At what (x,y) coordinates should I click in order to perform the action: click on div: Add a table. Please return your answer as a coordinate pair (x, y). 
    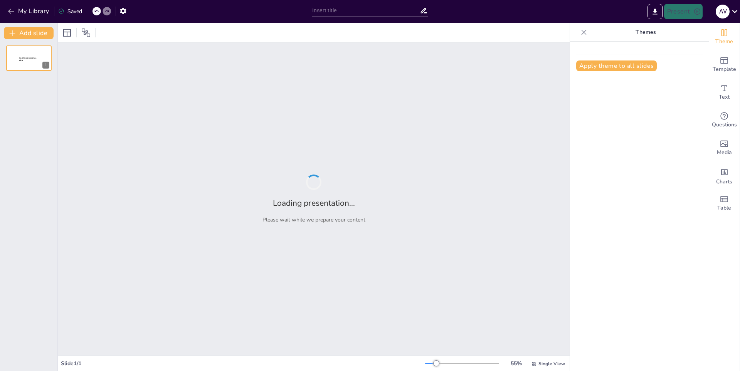
    Looking at the image, I should click on (725, 204).